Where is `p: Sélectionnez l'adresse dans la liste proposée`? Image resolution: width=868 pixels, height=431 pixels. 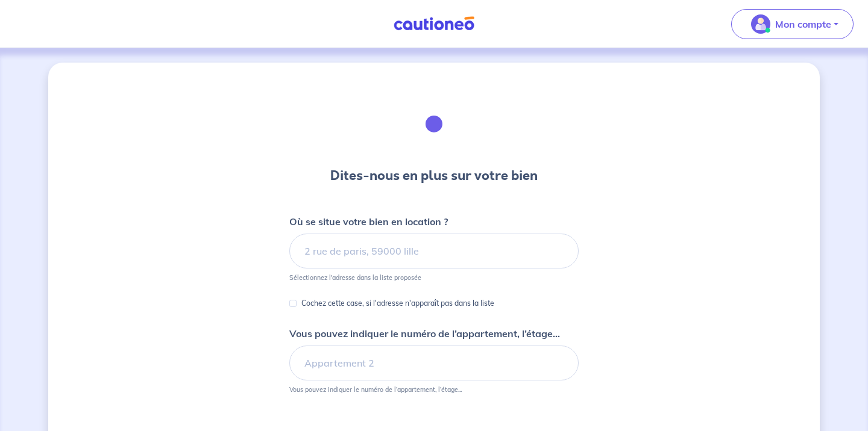 p: Sélectionnez l'adresse dans la liste proposée is located at coordinates (355, 277).